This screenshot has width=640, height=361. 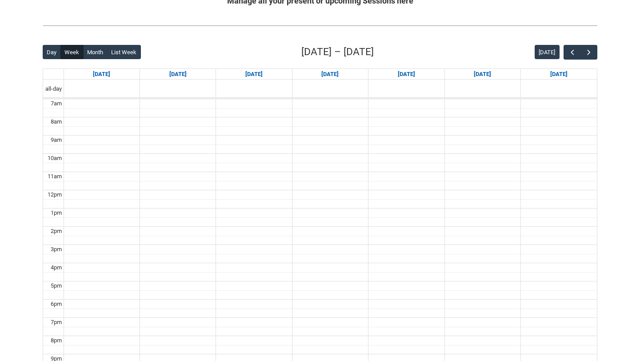 I want to click on div: 10am, so click(x=55, y=158).